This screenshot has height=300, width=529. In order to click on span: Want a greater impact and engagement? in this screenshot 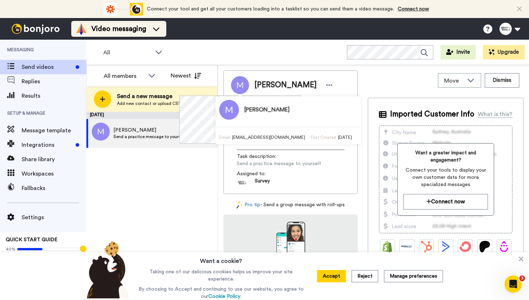, I will do `click(446, 156)`.